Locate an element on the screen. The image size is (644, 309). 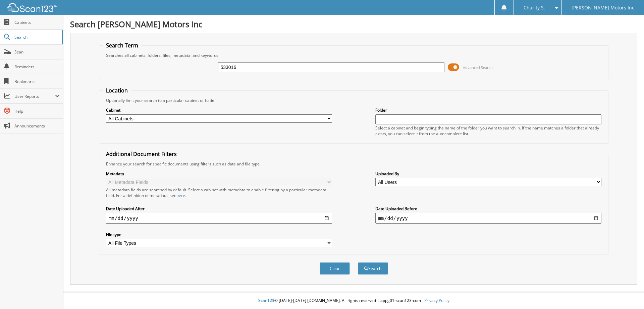
div: Select a cabinet and begin typing the name of the folder you want to search in. If the name match... is located at coordinates (489, 130).